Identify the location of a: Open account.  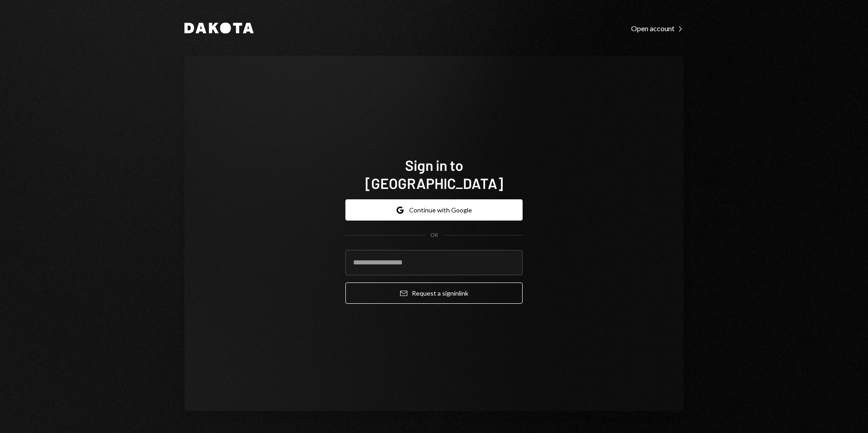
(658, 28).